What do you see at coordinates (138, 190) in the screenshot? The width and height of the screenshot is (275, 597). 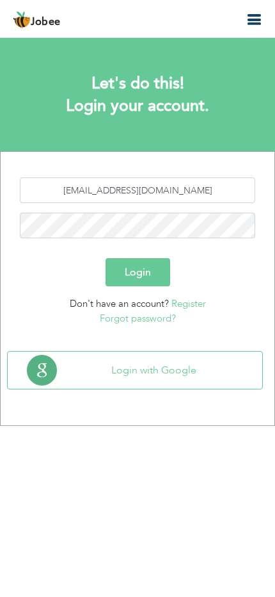 I see `input: Email` at bounding box center [138, 190].